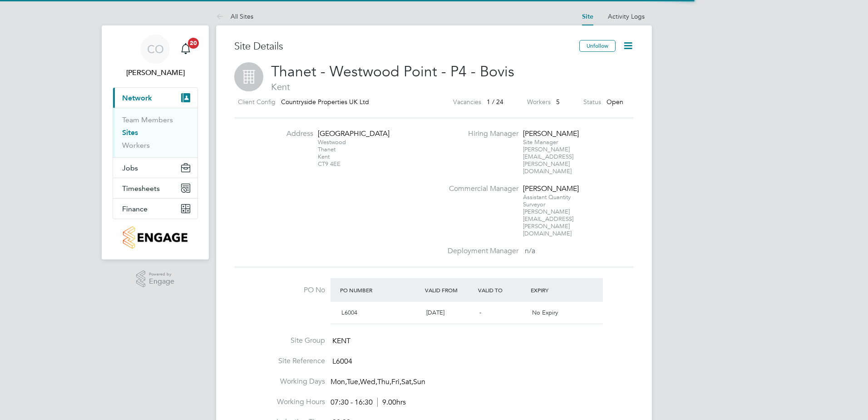  Describe the element at coordinates (588, 16) in the screenshot. I see `a: Site` at that location.